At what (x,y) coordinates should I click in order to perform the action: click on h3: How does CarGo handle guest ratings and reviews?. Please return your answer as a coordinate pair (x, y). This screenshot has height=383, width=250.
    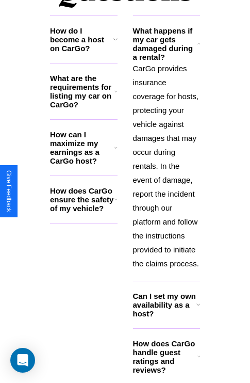
    Looking at the image, I should click on (165, 356).